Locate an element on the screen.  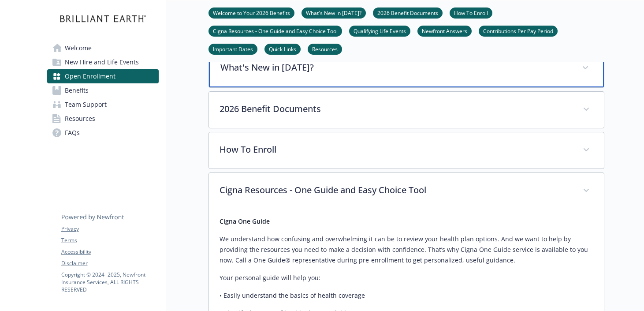
a: Quick Links is located at coordinates (283, 49).